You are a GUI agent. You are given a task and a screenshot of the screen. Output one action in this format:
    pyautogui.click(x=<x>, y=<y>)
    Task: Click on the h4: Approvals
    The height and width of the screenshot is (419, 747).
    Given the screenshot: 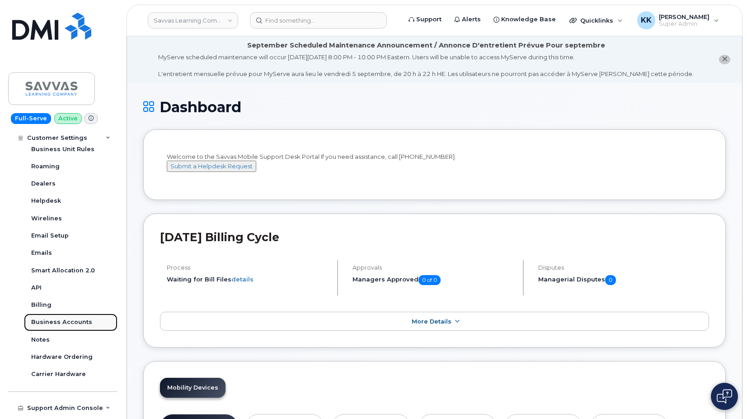 What is the action you would take?
    pyautogui.click(x=434, y=267)
    